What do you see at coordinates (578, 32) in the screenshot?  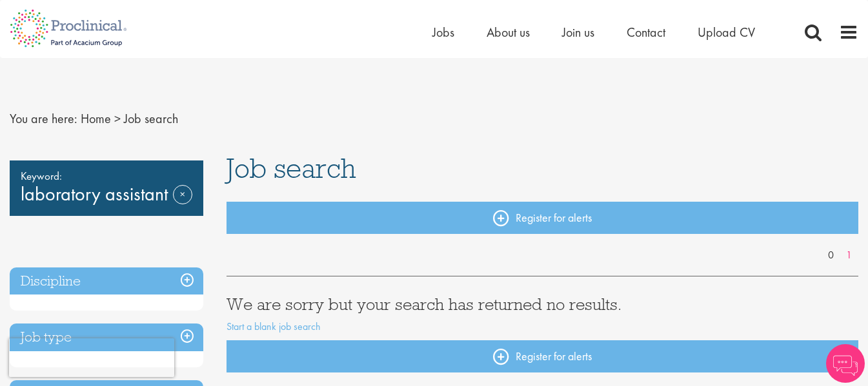 I see `a: Join us` at bounding box center [578, 32].